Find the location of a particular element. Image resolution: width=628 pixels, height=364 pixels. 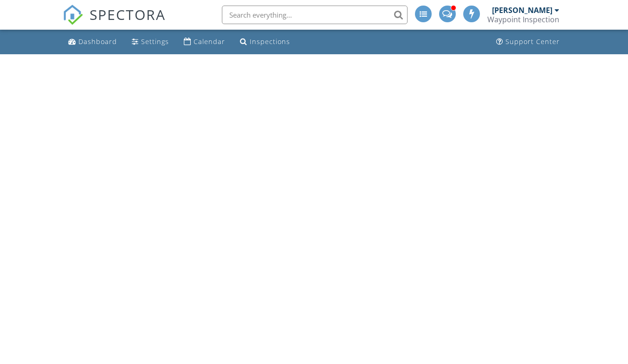

div: Inspections is located at coordinates (270, 41).